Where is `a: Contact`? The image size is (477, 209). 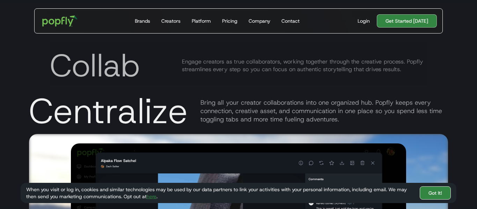 a: Contact is located at coordinates (291, 21).